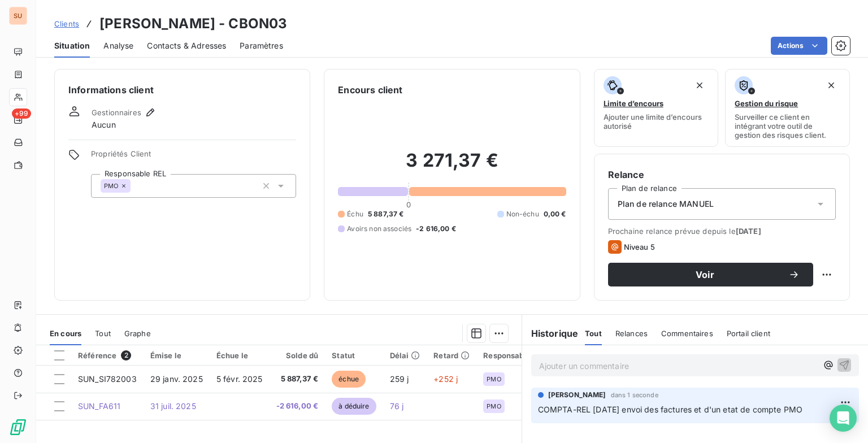 The image size is (868, 443). What do you see at coordinates (639, 247) in the screenshot?
I see `span: Niveau 5` at bounding box center [639, 247].